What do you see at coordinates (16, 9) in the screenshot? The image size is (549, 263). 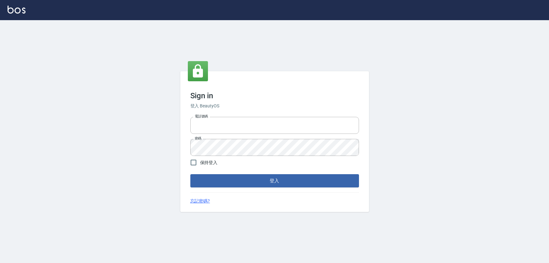 I see `img: Logo` at bounding box center [16, 9].